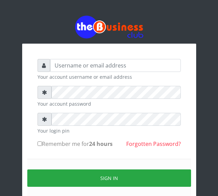  I want to click on small: Your account username or email address, so click(109, 77).